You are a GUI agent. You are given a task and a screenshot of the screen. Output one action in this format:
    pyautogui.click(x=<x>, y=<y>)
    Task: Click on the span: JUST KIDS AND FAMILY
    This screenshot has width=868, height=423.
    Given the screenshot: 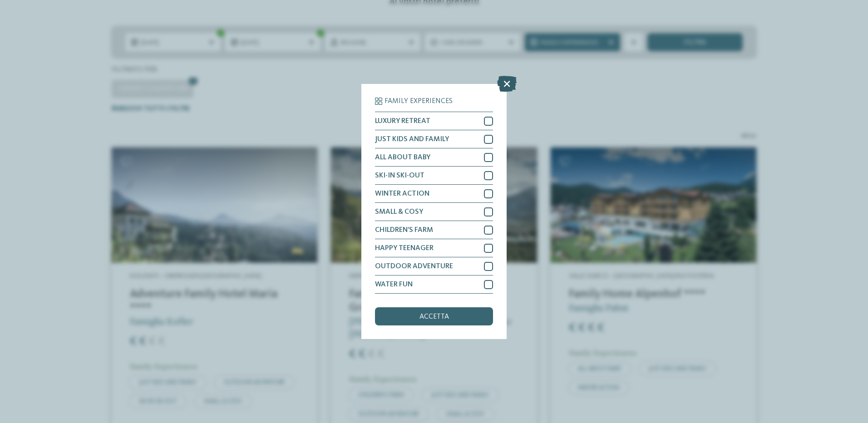 What is the action you would take?
    pyautogui.click(x=412, y=139)
    